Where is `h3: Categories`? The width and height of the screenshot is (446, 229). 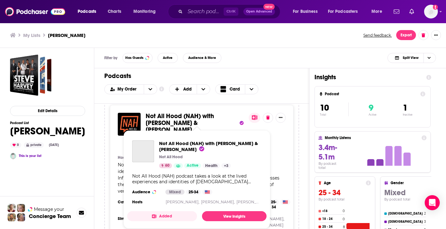 h3: Categories is located at coordinates (132, 202).